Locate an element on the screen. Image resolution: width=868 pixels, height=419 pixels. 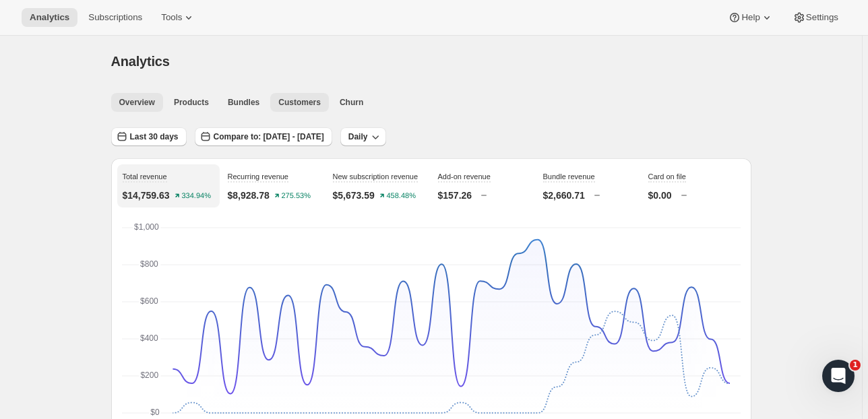
text: $0 is located at coordinates (155, 412).